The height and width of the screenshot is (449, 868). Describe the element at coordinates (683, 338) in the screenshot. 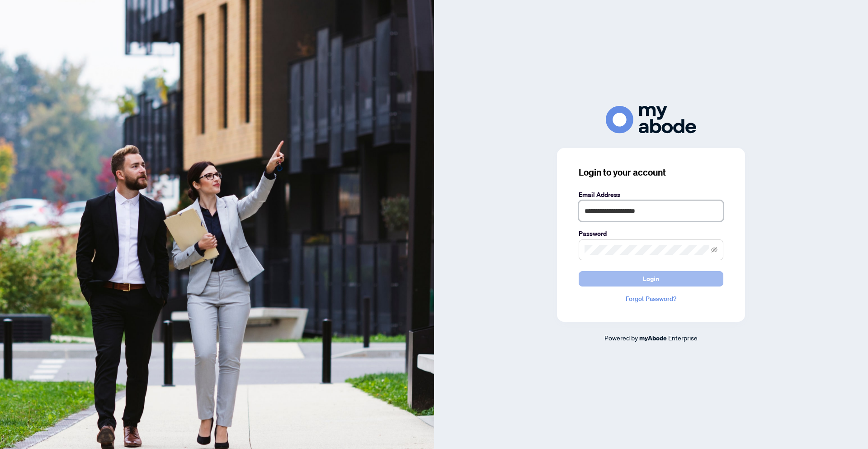

I see `span: Enterprise` at that location.